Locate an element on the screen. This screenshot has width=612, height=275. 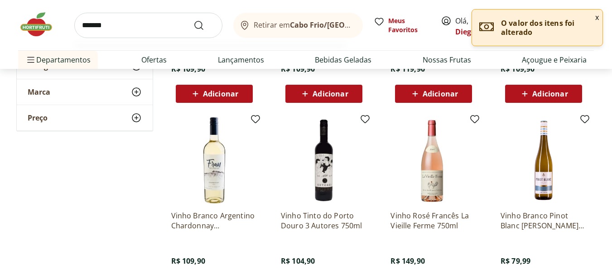
span: R$ 109,90 is located at coordinates (188, 261).